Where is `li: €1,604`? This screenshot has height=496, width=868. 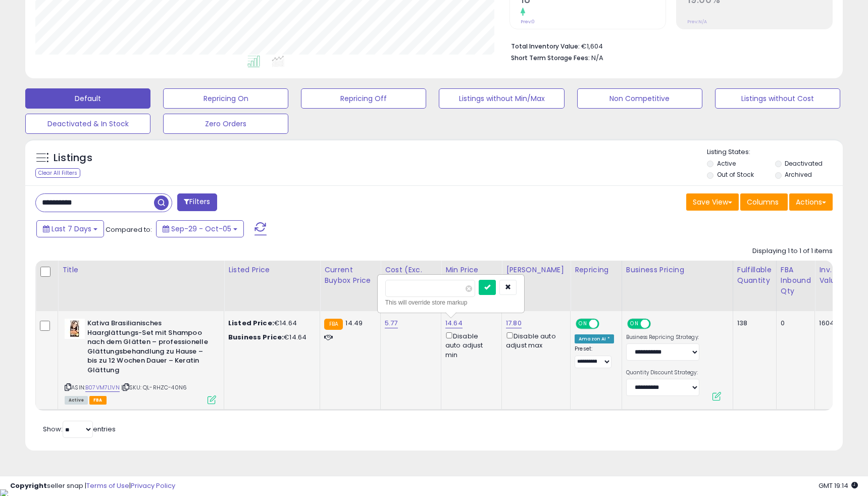
li: €1,604 is located at coordinates (668, 45).